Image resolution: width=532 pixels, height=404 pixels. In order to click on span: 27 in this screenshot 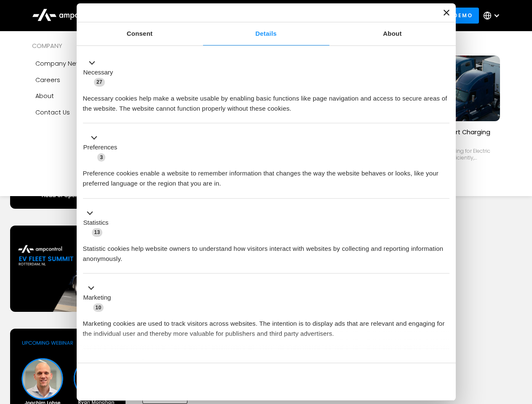, I will do `click(99, 82)`.